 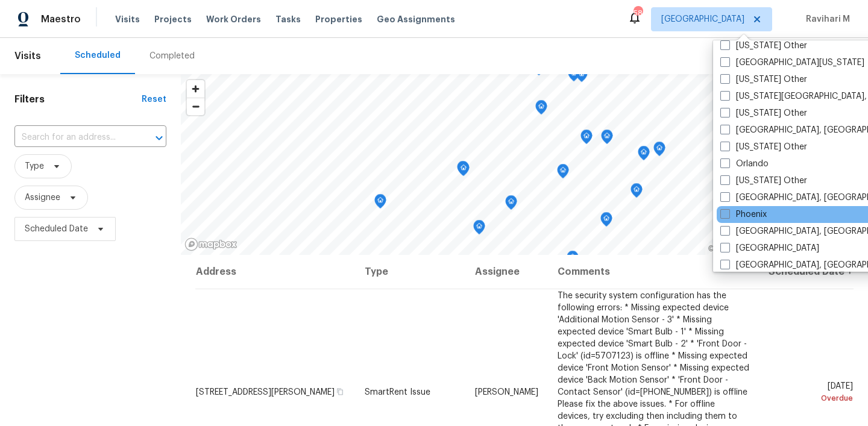 What do you see at coordinates (397, 392) in the screenshot?
I see `span: SmartRent Issue` at bounding box center [397, 392].